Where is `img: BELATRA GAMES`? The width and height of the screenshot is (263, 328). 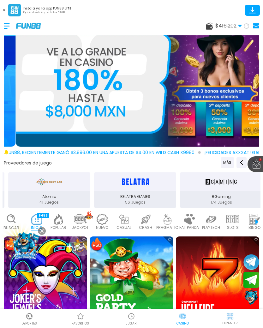 img: BELATRA GAMES is located at coordinates (135, 182).